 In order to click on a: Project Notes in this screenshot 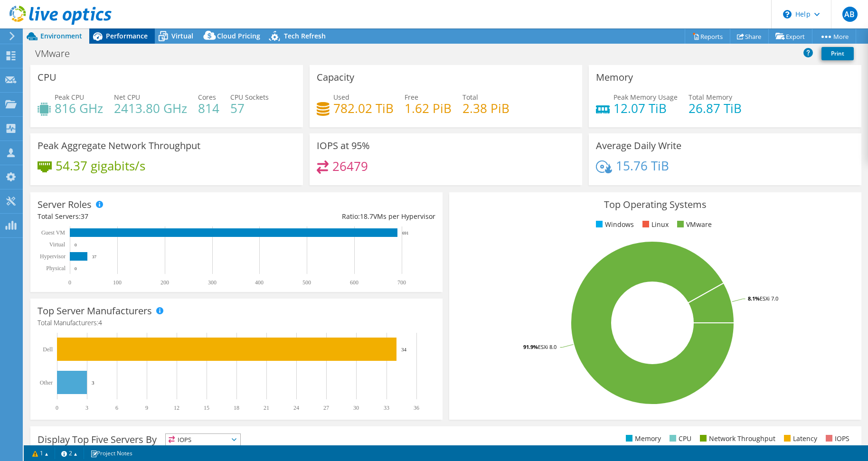, I will do `click(111, 453)`.